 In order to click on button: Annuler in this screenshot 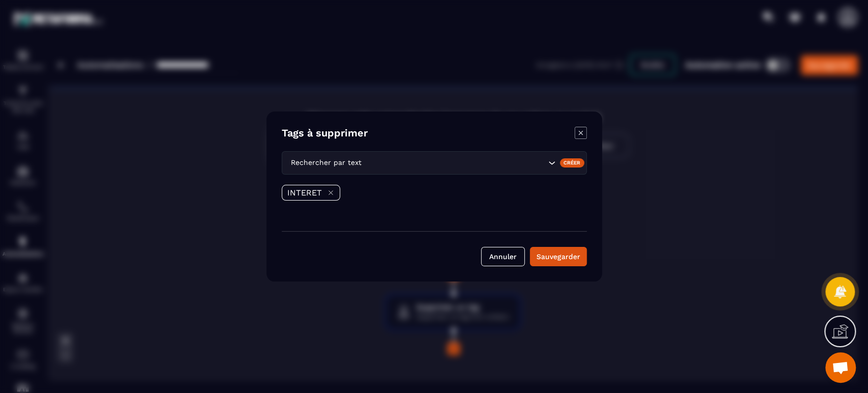, I will do `click(503, 256)`.